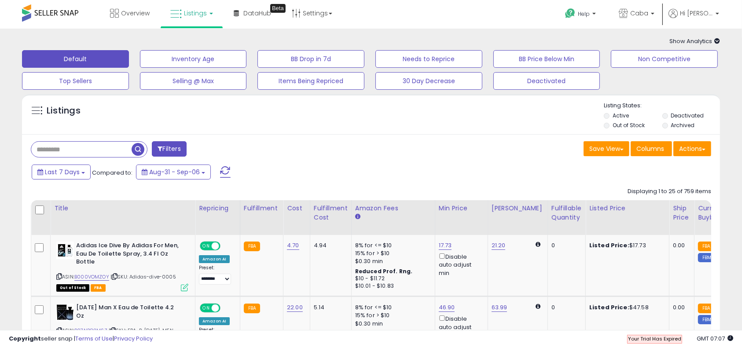 The width and height of the screenshot is (742, 348). Describe the element at coordinates (112, 172) in the screenshot. I see `span: Compared to:` at that location.